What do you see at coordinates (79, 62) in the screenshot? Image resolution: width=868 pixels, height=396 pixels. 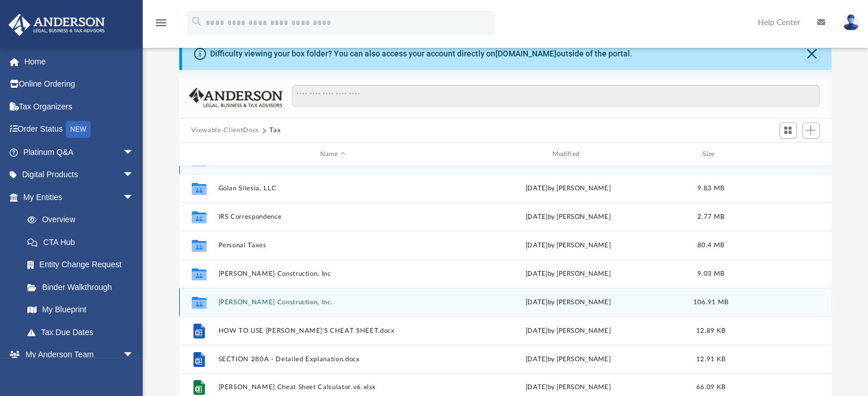 I see `a: Home` at bounding box center [79, 62].